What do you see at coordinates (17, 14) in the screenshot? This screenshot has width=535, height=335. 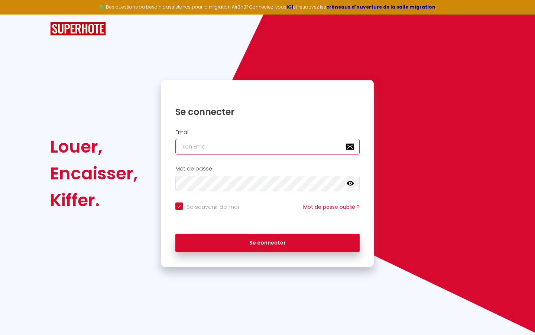 I see `button: Ouvrir le widget de chat LiveChat` at bounding box center [17, 14].